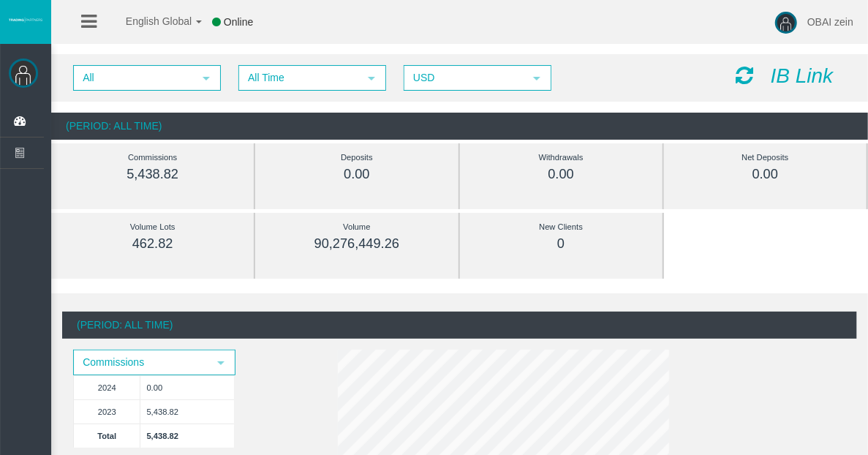  I want to click on span: Online, so click(238, 22).